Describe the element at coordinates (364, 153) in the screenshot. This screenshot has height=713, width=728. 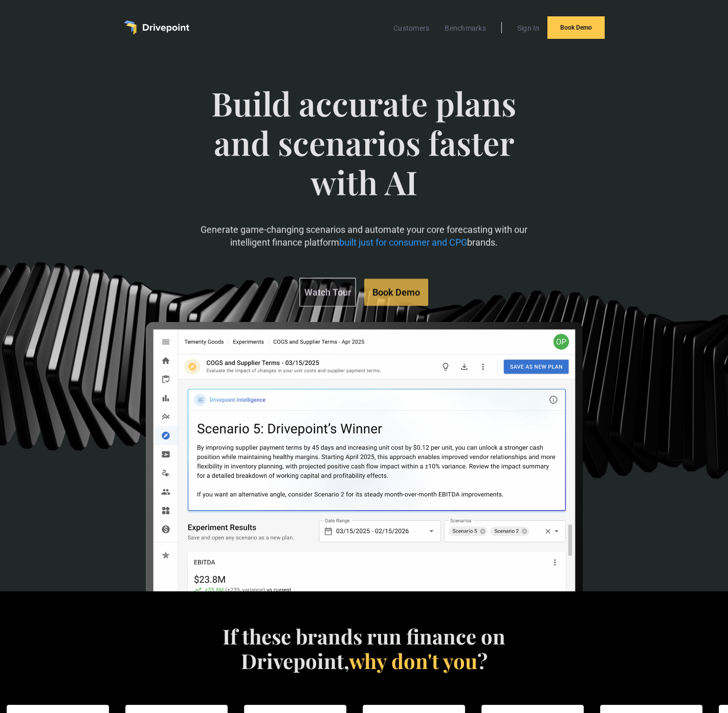
I see `span: Build accurate plans and scenarios faster with AI` at that location.